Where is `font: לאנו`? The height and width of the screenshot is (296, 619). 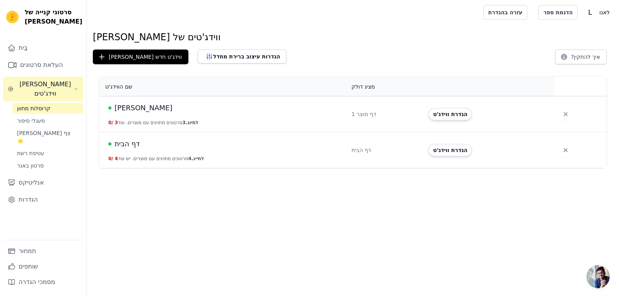
font: לאנו is located at coordinates (605, 12).